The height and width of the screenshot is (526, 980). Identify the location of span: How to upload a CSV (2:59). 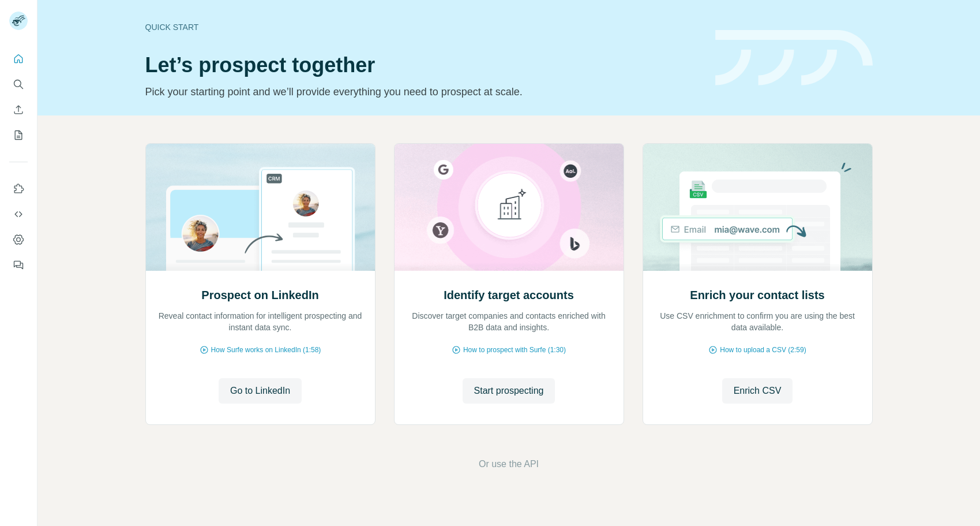
(763, 350).